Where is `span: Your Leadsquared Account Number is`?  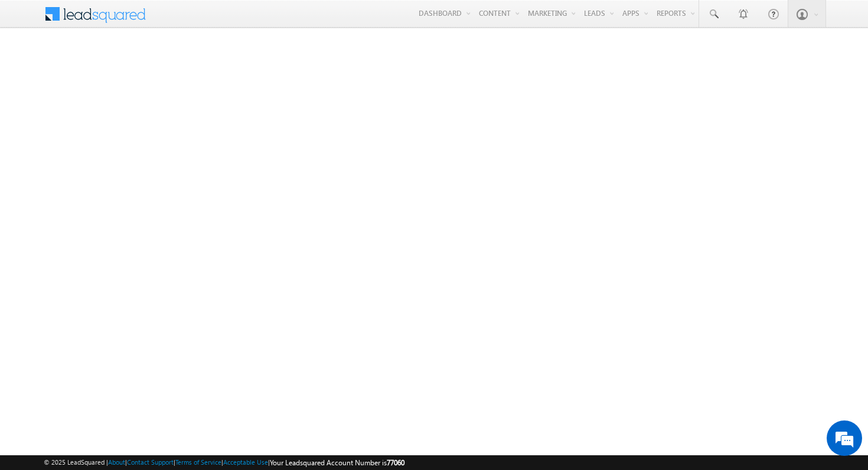
span: Your Leadsquared Account Number is is located at coordinates (337, 463).